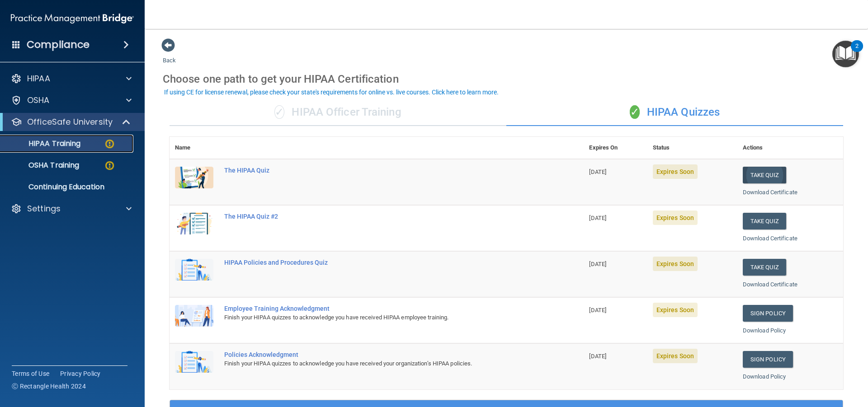  Describe the element at coordinates (194, 148) in the screenshot. I see `th: Name` at that location.